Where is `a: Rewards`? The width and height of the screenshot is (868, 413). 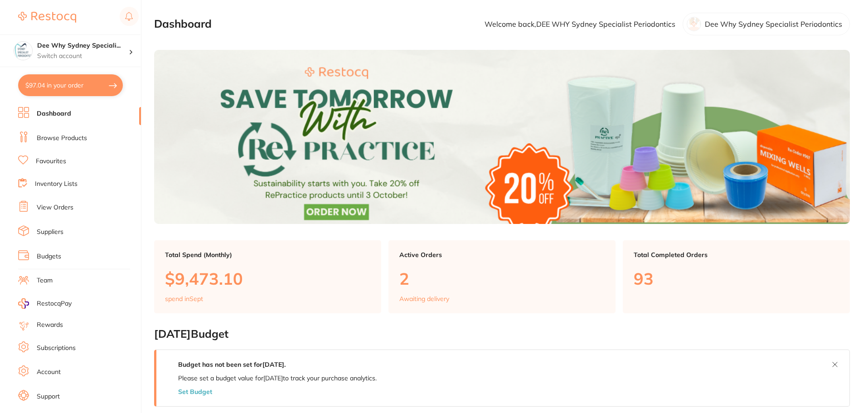
a: Rewards is located at coordinates (50, 325).